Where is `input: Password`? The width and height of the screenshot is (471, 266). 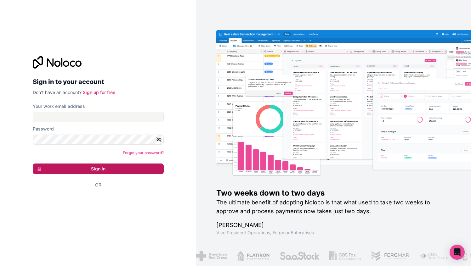 input: Password is located at coordinates (98, 140).